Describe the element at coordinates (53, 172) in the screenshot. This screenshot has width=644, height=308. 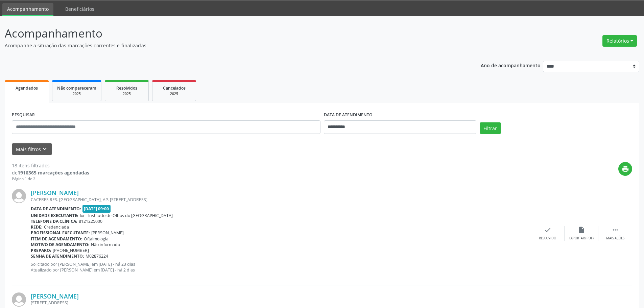
I see `strong: 1916365 marcações agendadas` at that location.